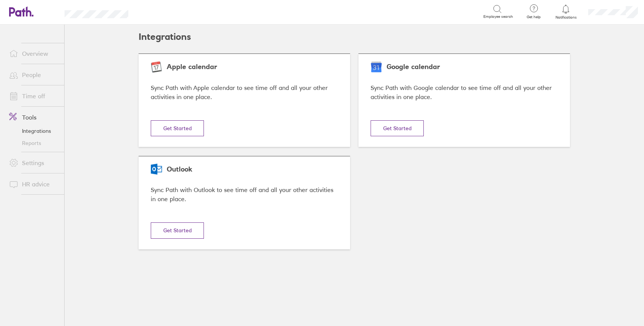  What do you see at coordinates (566, 12) in the screenshot?
I see `a: Notifications` at bounding box center [566, 12].